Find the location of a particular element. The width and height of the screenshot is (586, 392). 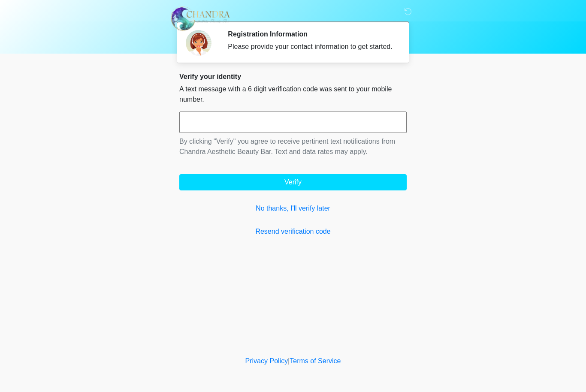

button: Verify is located at coordinates (293, 182).